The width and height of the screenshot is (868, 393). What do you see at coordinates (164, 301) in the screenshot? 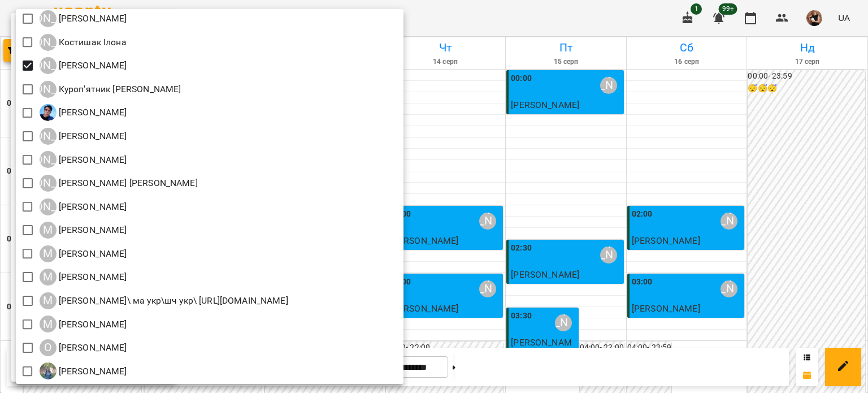
I see `div: Мойсук Надія\ ма укр\шч укр\ https://us06web.zoom.us/j/84559859332` at bounding box center [164, 301].